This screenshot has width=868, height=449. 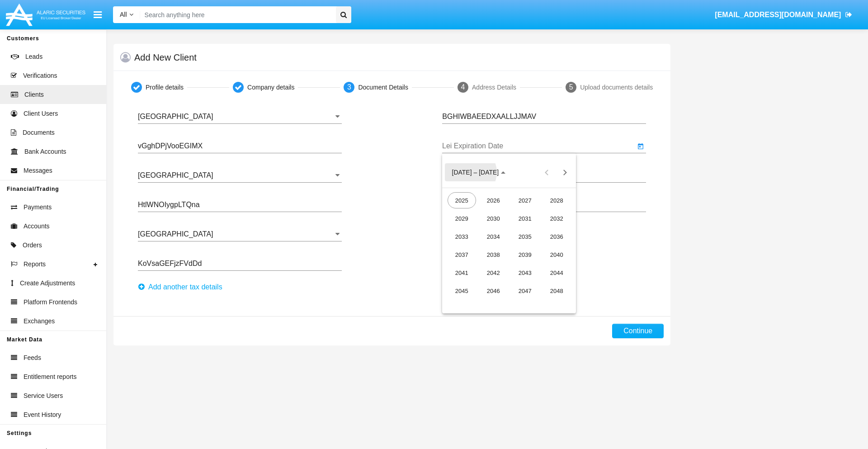 I want to click on div: 2033, so click(x=462, y=236).